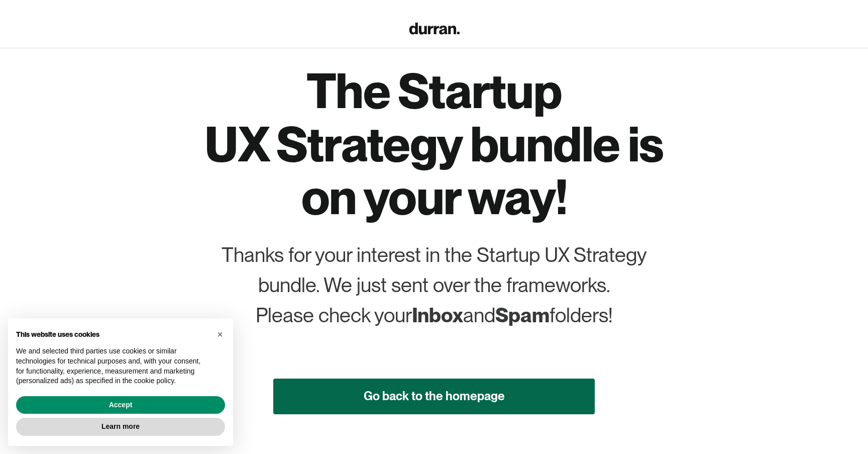  I want to click on button: Close this notice, so click(220, 334).